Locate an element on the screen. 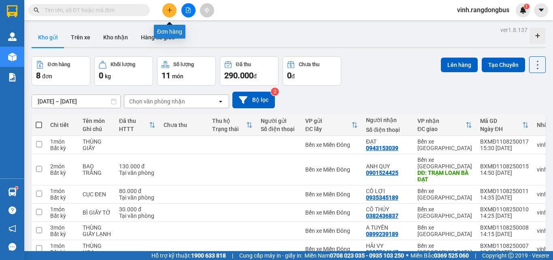 The width and height of the screenshot is (553, 260). div: BXMĐ1108250017 is located at coordinates (504, 141).